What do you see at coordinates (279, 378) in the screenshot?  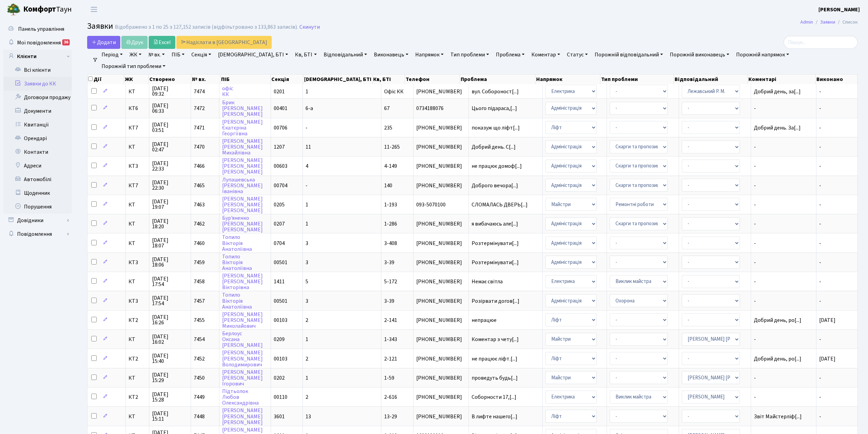 I see `span: 0202` at bounding box center [279, 378].